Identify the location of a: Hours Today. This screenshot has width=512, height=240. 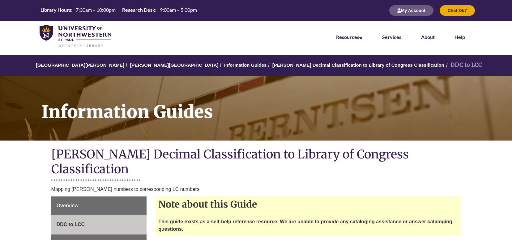
(119, 11).